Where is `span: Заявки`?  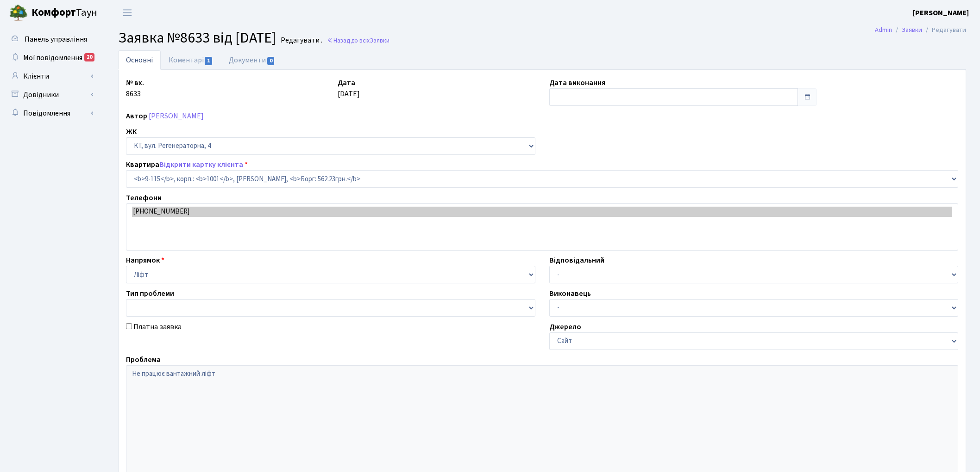
span: Заявки is located at coordinates (379, 40).